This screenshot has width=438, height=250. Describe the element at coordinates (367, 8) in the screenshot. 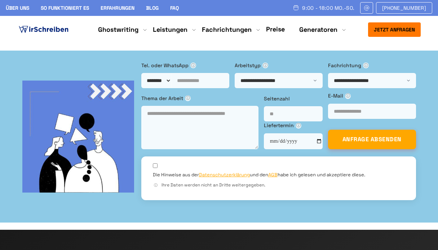

I see `img: Email` at that location.